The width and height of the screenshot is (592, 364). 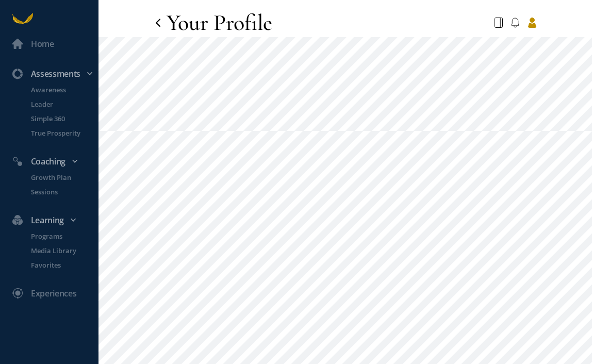 I want to click on a: Programs, so click(x=58, y=236).